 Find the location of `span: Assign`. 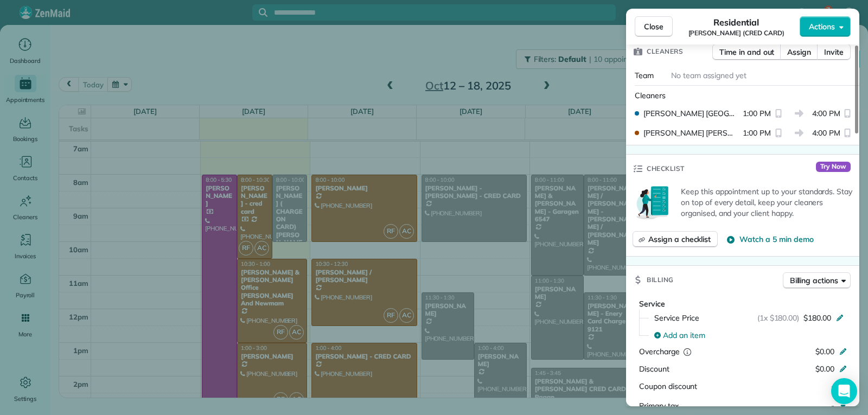

span: Assign is located at coordinates (799, 52).